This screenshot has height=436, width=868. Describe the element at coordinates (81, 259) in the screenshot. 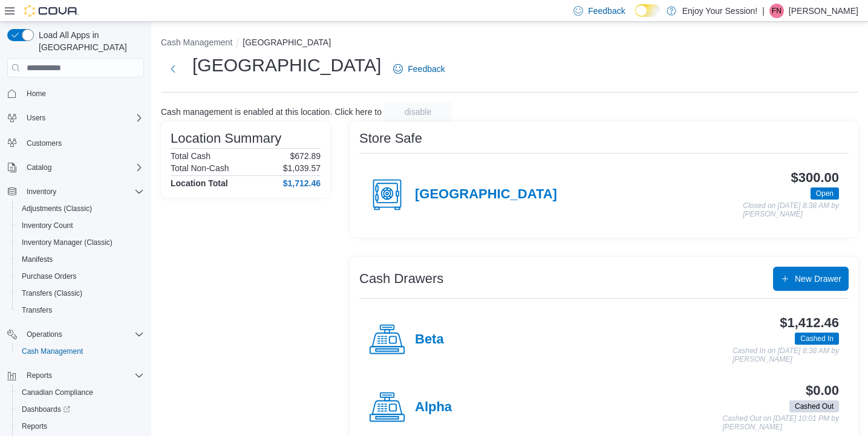

I see `button: Manifests` at that location.